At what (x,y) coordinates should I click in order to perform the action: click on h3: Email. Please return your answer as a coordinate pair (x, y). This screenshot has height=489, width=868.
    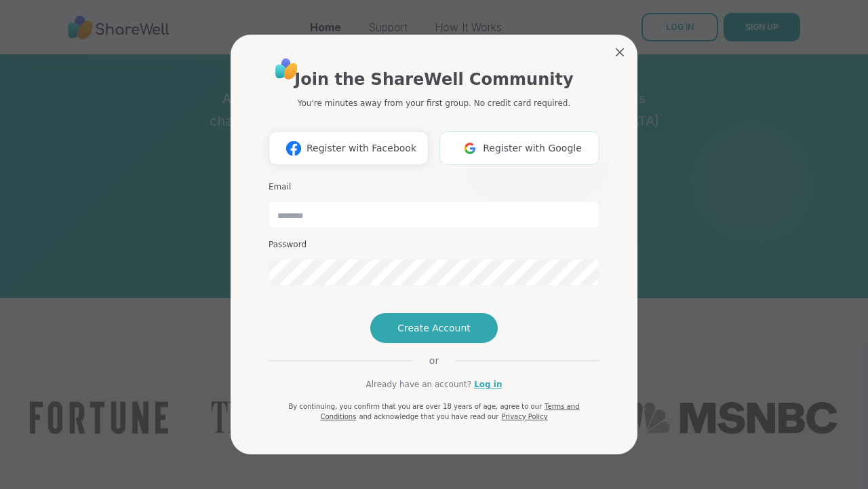
    Looking at the image, I should click on (434, 187).